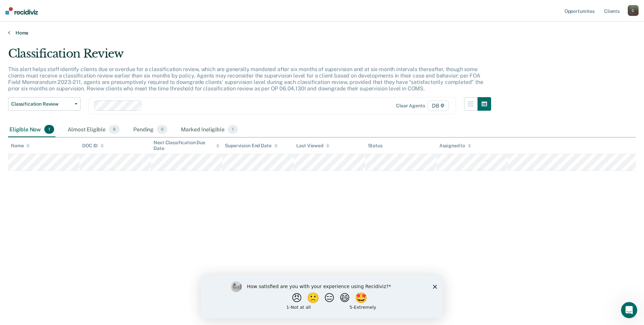  I want to click on span: Classification Review, so click(42, 104).